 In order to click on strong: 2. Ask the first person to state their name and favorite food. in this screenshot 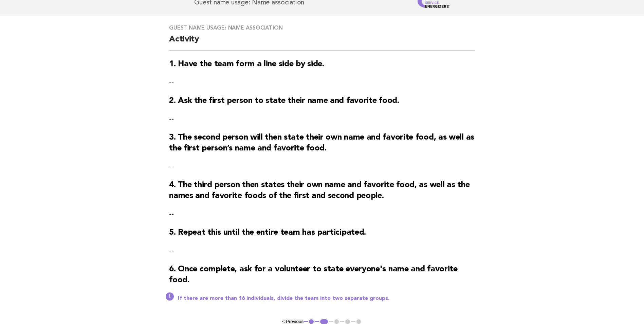, I will do `click(284, 101)`.